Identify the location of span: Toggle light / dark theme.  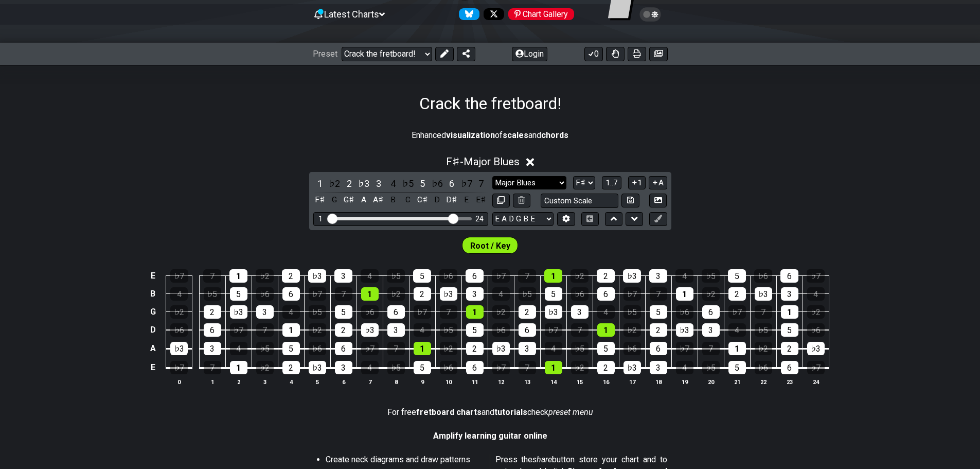
(650, 14).